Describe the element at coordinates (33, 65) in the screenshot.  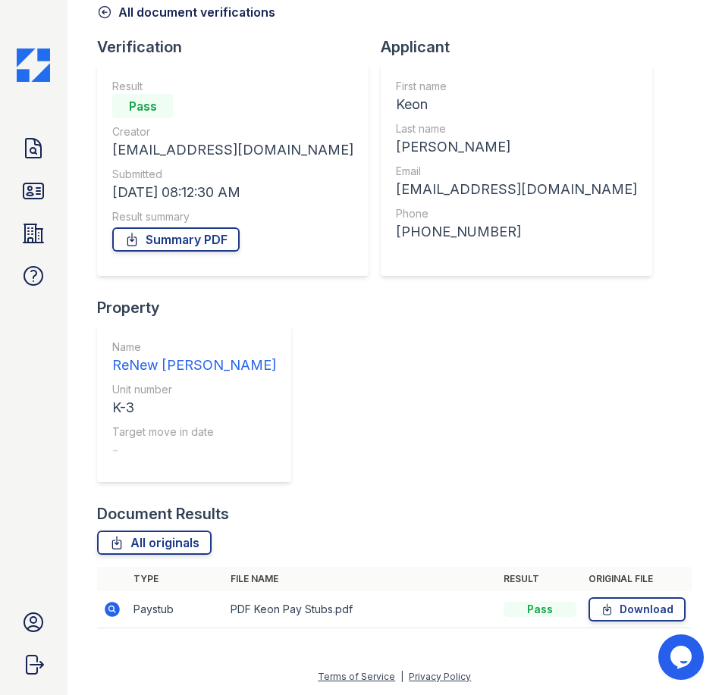
I see `img: CE_Icon_Blue-c292c112584629df590d857e76928e9f676e5b41ef8f769ba2f05ee15b207248.png` at that location.